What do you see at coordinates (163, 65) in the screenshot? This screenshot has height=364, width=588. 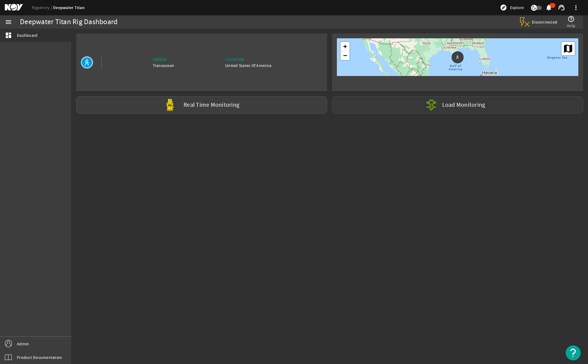 I see `div: Transocean` at bounding box center [163, 65].